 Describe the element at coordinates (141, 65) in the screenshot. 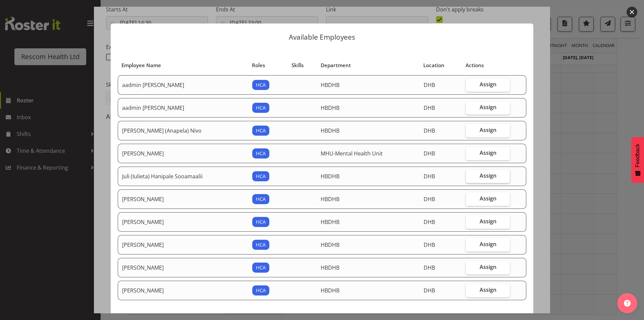

I see `span: Employee Name` at that location.